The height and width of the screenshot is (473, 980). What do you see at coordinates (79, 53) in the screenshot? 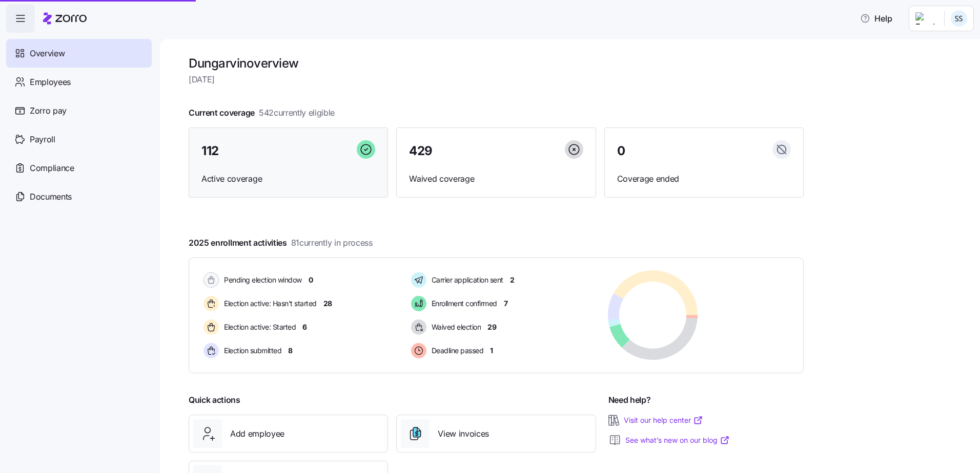
I see `a: Overview` at bounding box center [79, 53].